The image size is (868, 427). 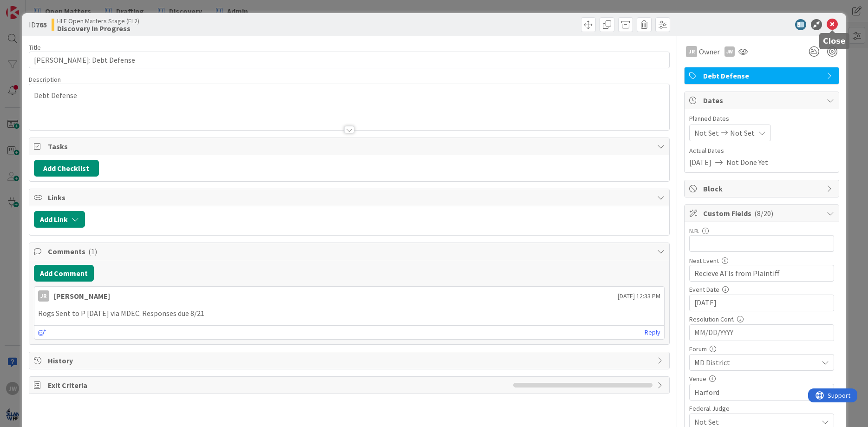 I want to click on span: ( 1 ), so click(x=93, y=251).